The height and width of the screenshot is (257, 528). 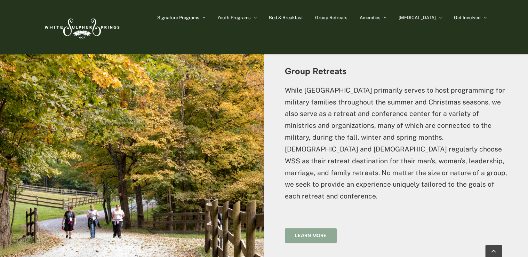 What do you see at coordinates (370, 17) in the screenshot?
I see `span: Amenities` at bounding box center [370, 17].